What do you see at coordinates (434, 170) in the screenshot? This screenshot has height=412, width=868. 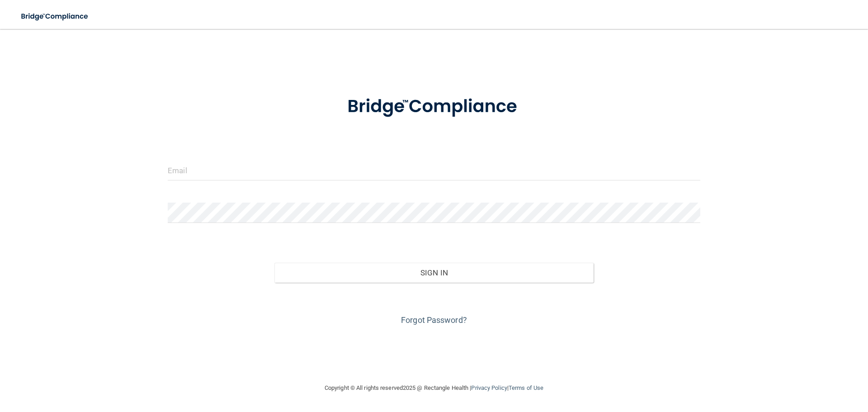 I see `input: Email` at bounding box center [434, 170].